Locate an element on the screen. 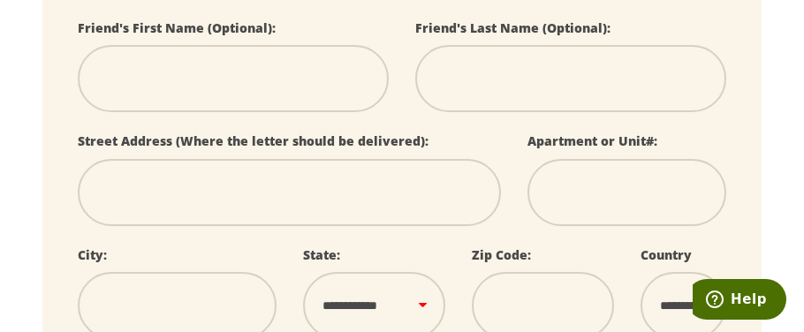 The height and width of the screenshot is (332, 804). label: Country is located at coordinates (666, 254).